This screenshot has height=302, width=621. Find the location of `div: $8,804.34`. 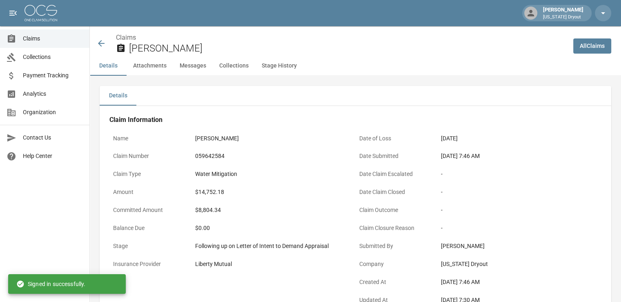

div: $8,804.34 is located at coordinates (274, 210).